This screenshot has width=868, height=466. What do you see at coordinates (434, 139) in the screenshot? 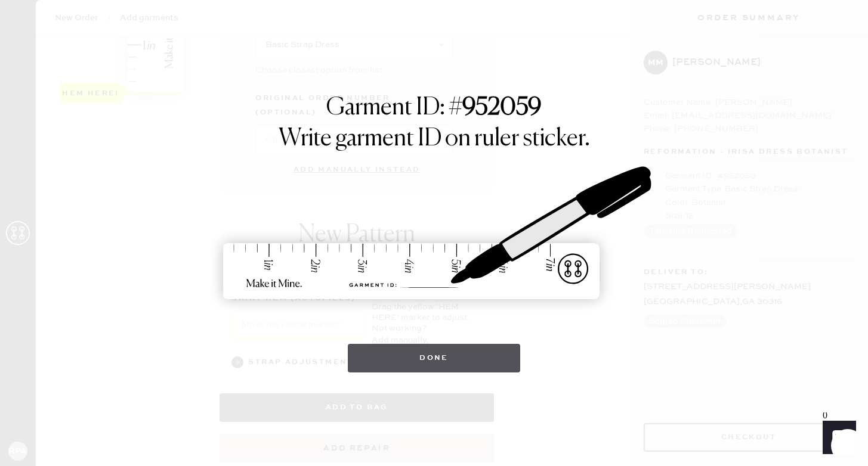
I see `h1: Write garment ID on ruler sticker.` at bounding box center [434, 139].